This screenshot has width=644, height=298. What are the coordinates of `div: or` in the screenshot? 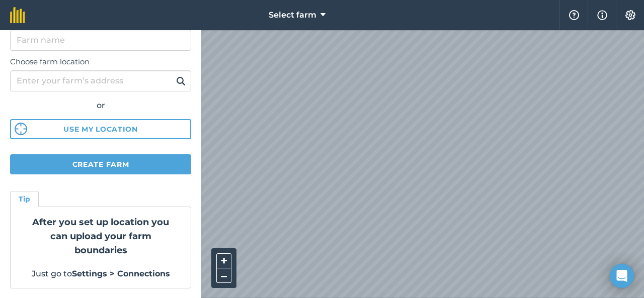 It's located at (101, 106).